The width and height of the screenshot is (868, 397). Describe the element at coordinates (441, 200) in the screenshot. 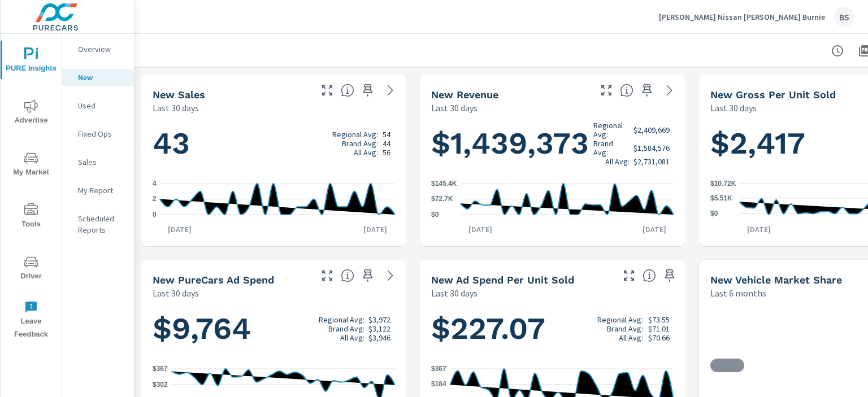

I see `text: $72.7K` at that location.